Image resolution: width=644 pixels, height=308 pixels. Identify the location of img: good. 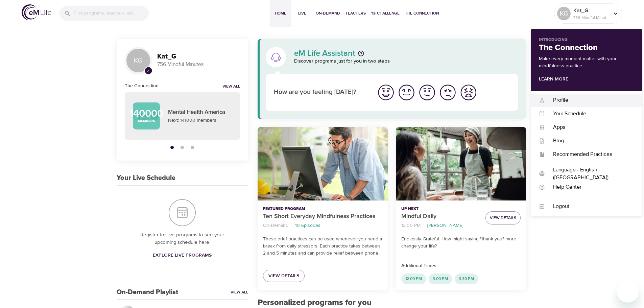
(406, 92).